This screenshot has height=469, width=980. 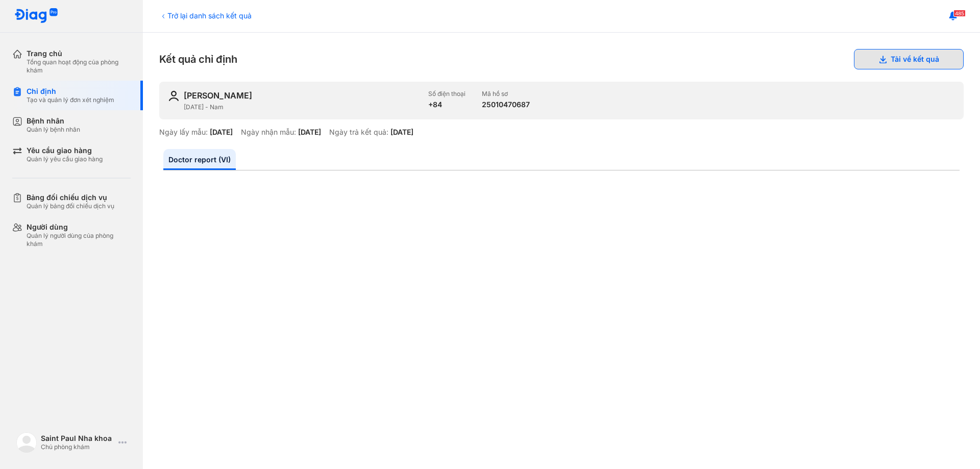 I want to click on div: Ngày lấy mẫu:, so click(x=184, y=132).